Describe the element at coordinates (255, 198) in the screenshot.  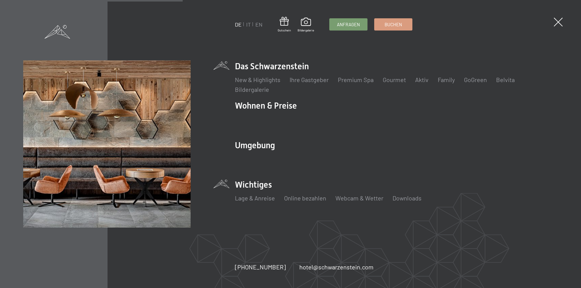
I see `a: Lage & Anreise` at that location.